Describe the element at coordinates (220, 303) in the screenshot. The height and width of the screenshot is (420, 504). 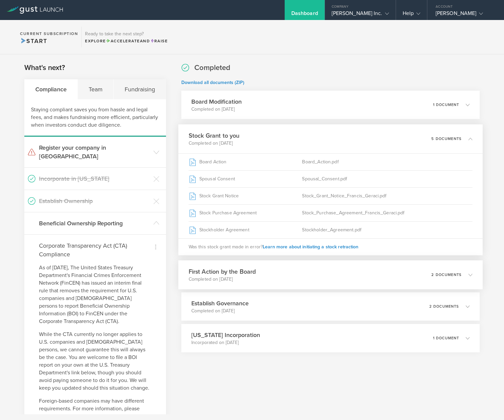
I see `h3: Establish Governance` at that location.